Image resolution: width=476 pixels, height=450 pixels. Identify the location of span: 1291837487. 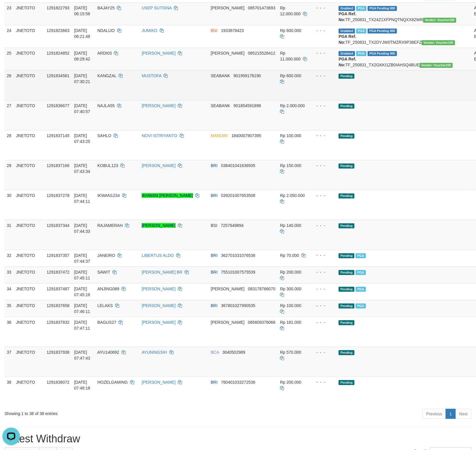
(58, 289).